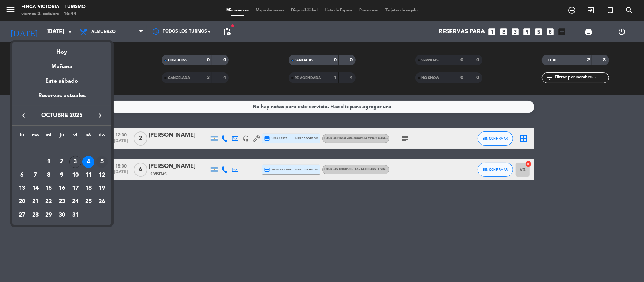 Image resolution: width=644 pixels, height=282 pixels. I want to click on div: 4, so click(88, 162).